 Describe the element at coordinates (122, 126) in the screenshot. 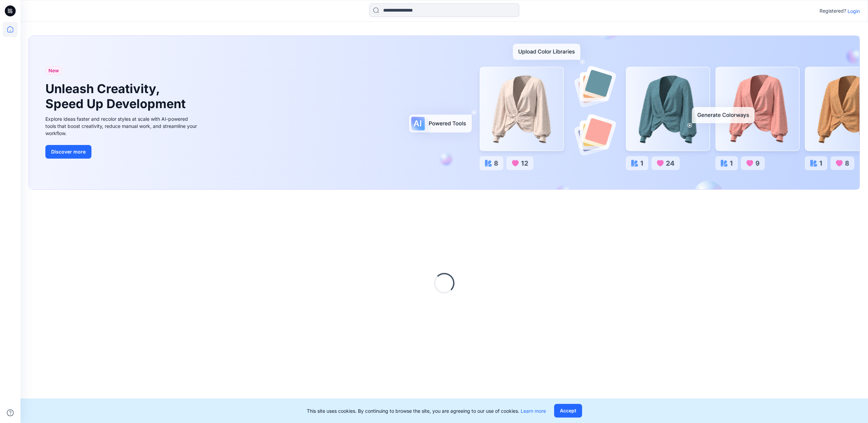

I see `div: Explore ideas faster and recolor styles at scale with AI-powered tools that boost creativity, red...` at that location.